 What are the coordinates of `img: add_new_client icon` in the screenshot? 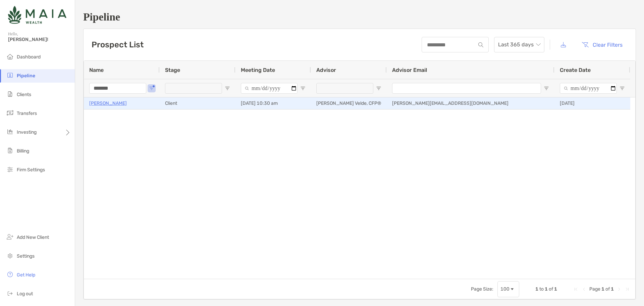 It's located at (10, 237).